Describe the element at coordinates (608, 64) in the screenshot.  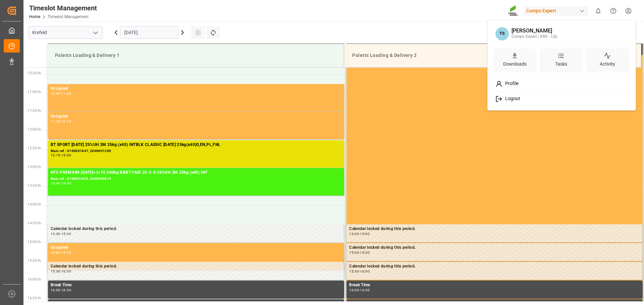
I see `div: Activity` at that location.